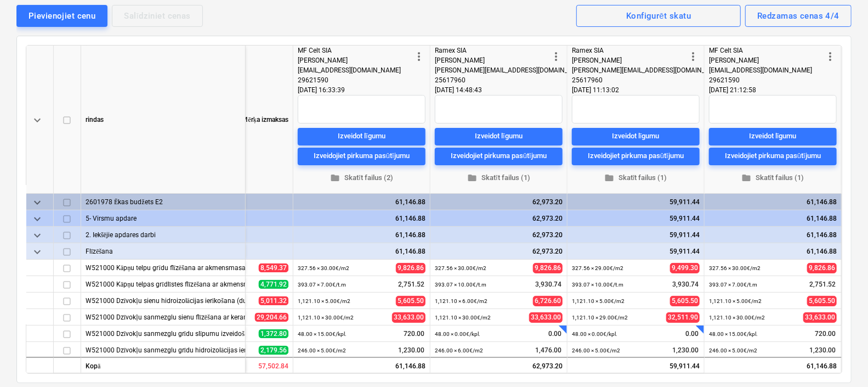  What do you see at coordinates (658, 16) in the screenshot?
I see `button: Konfigurēt skatu` at bounding box center [658, 16].